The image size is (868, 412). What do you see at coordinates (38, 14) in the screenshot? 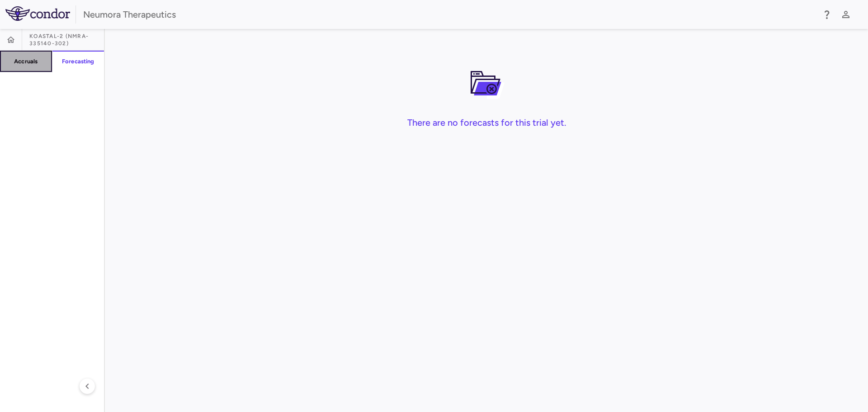
I see `img: logo-full-SnFGN8VE.png` at bounding box center [38, 14].